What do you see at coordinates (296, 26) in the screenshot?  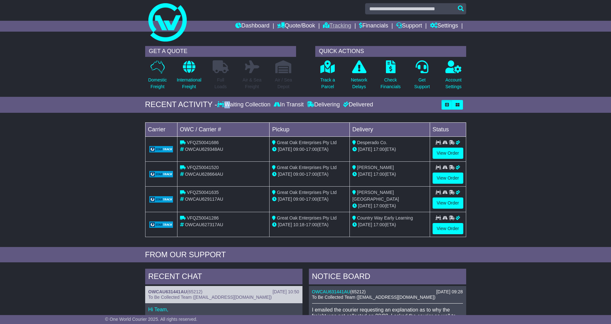 I see `a: Quote/Book` at bounding box center [296, 26].